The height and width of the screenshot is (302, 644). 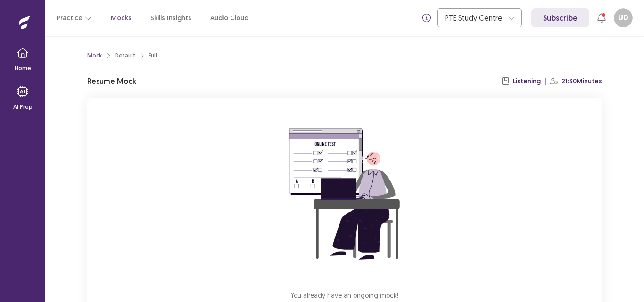 What do you see at coordinates (427, 18) in the screenshot?
I see `button: info` at bounding box center [427, 18].